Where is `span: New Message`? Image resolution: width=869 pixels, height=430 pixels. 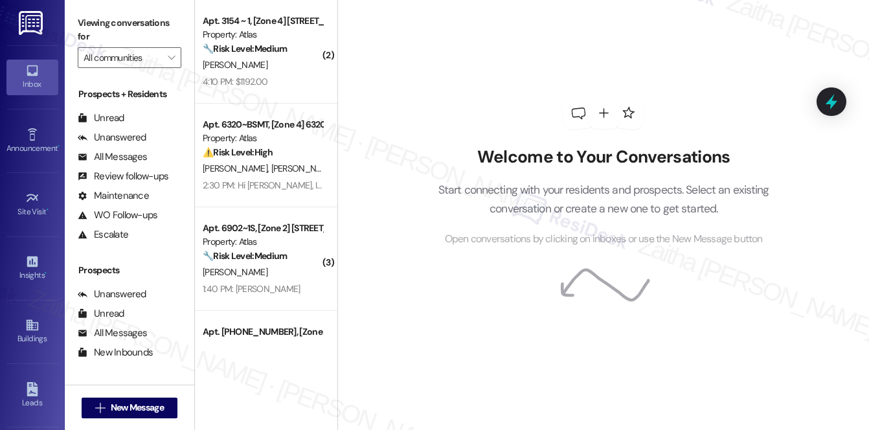 span: New Message is located at coordinates (137, 407).